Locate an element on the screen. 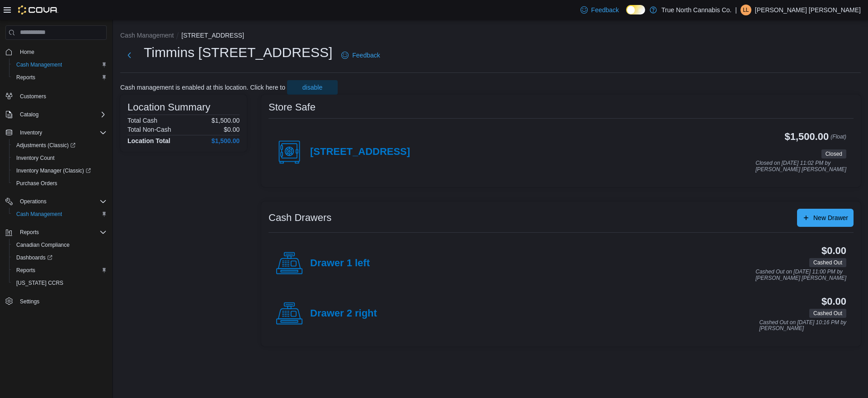  span: Closed is located at coordinates (834, 154).